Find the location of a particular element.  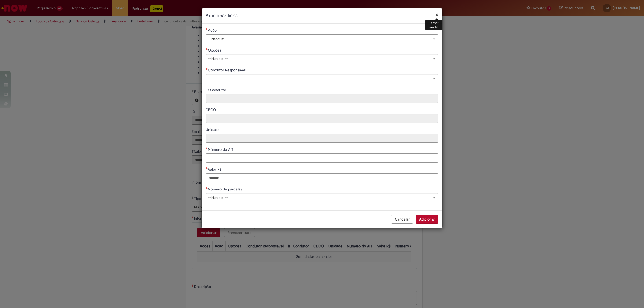

span: Somente leitura - ID Condutor is located at coordinates (216, 90).